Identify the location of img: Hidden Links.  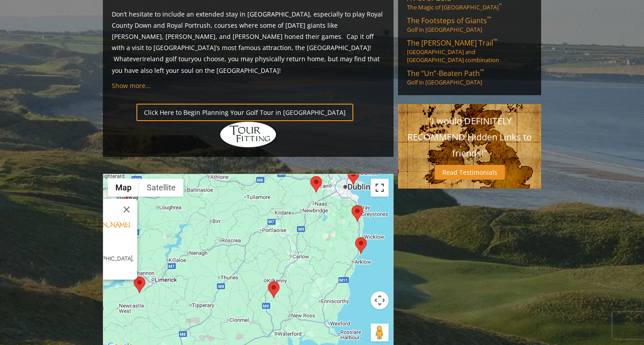
(248, 135).